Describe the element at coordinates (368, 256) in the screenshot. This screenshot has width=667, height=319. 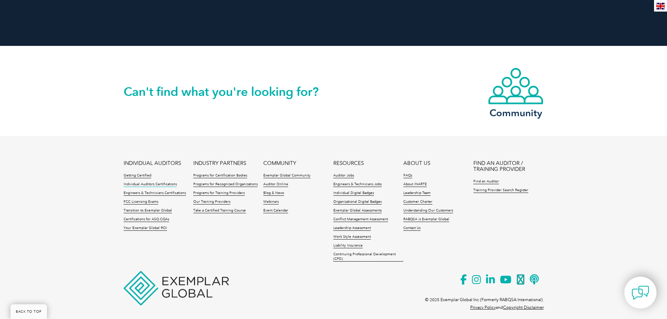
I see `a: Continuing Professional Development (CPD)` at that location.